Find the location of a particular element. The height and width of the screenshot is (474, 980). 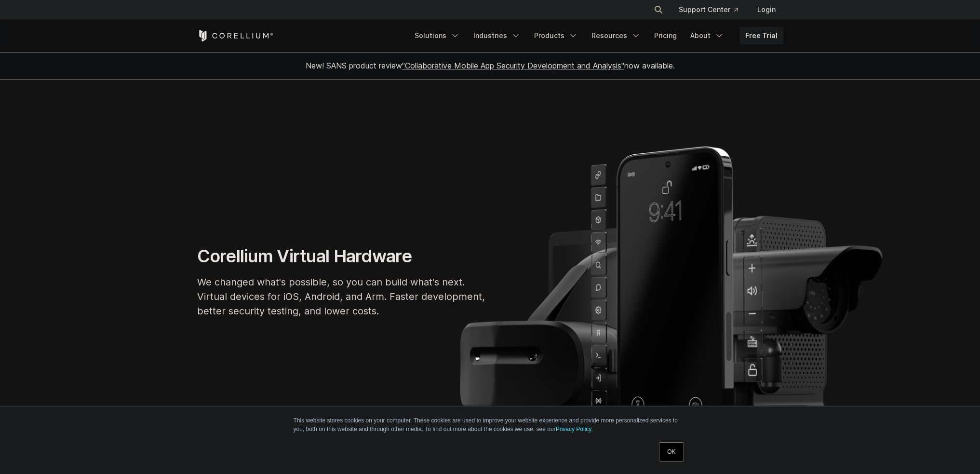

a: Free Trial is located at coordinates (762, 36).